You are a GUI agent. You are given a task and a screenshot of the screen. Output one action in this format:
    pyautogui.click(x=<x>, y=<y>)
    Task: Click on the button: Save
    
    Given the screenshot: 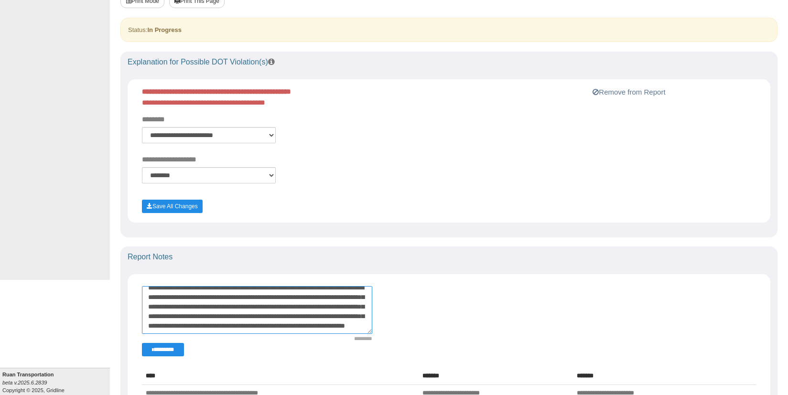 What is the action you would take?
    pyautogui.click(x=172, y=207)
    